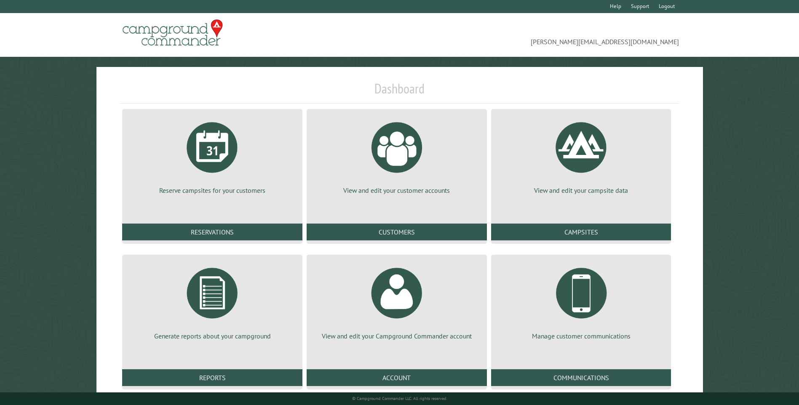 This screenshot has height=405, width=799. I want to click on a: Customers, so click(397, 232).